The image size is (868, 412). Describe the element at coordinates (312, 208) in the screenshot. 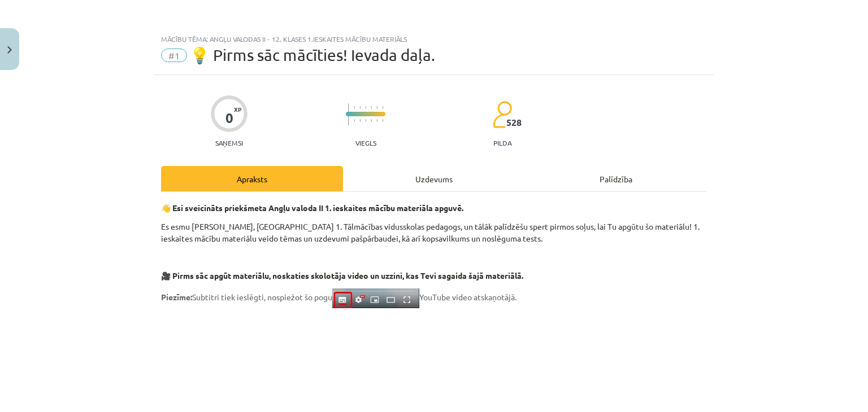

I see `strong: 👋 Esi sveicināts priekšmeta Angļu valoda II 1. ieskaites mācību materiāla apguvē.` at that location.